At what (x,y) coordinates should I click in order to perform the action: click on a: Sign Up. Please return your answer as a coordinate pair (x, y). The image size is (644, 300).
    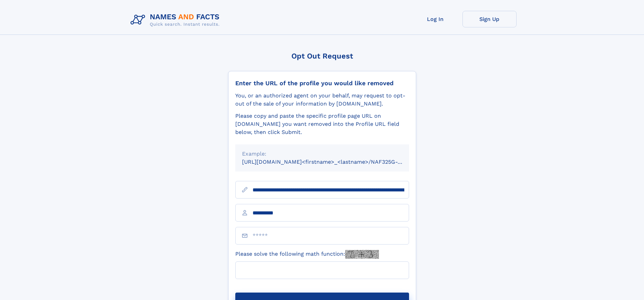
    Looking at the image, I should click on (490, 19).